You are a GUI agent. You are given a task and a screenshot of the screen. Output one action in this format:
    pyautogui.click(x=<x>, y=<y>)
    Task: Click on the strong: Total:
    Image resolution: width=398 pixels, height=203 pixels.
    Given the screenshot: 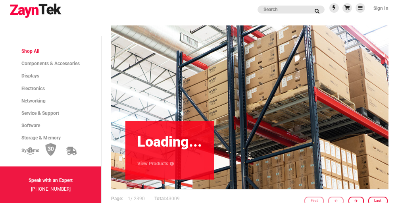 What is the action you would take?
    pyautogui.click(x=160, y=198)
    